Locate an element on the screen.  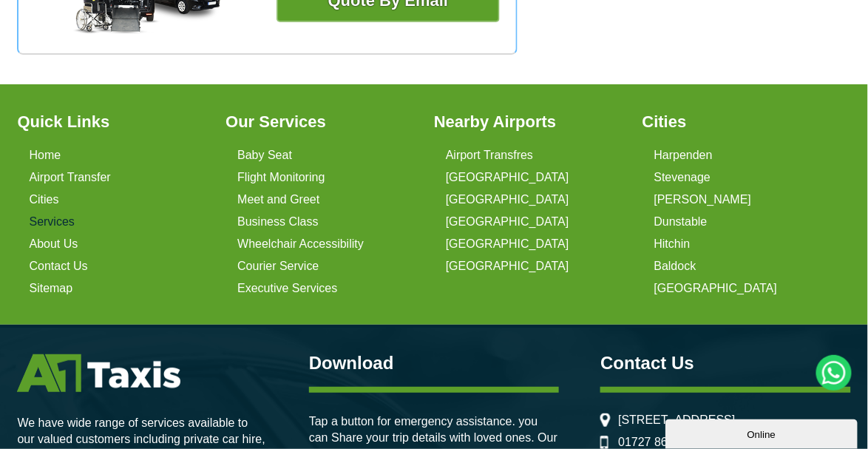
a: Hitchin is located at coordinates (672, 244).